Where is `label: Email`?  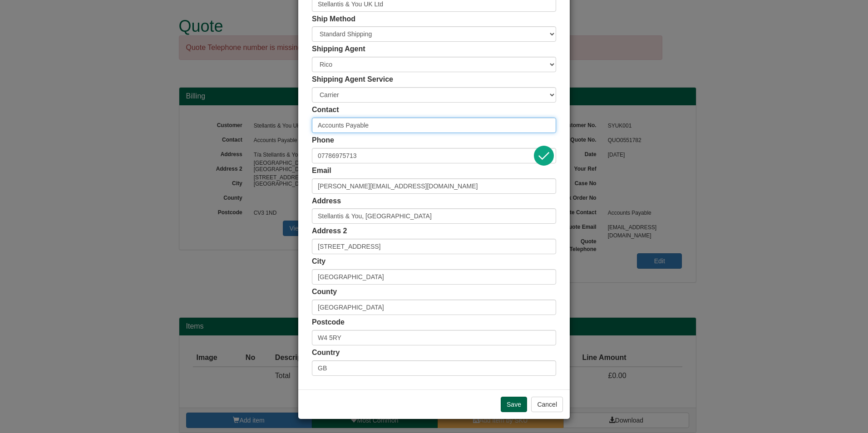
label: Email is located at coordinates (321, 171).